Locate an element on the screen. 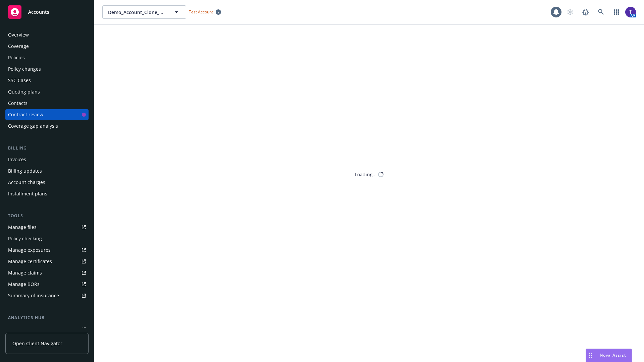 This screenshot has width=644, height=362. a: Manage BORs is located at coordinates (47, 285).